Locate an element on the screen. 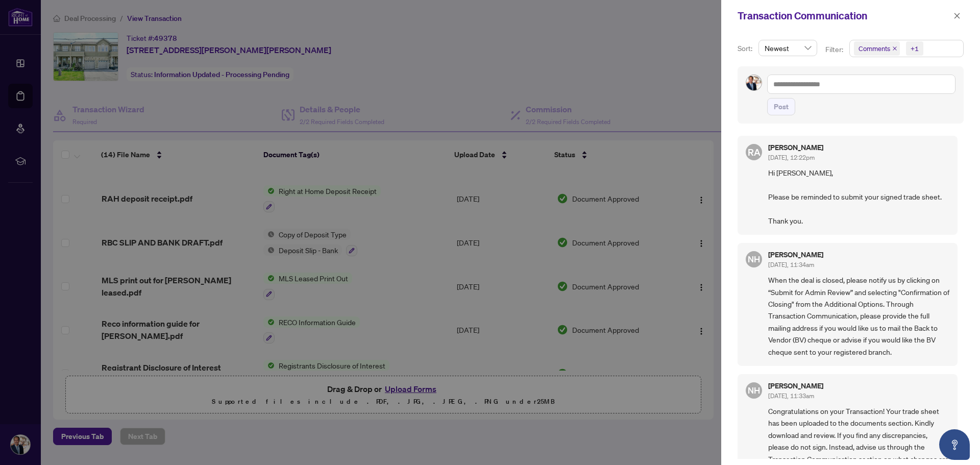 The width and height of the screenshot is (980, 465). span: Newest is located at coordinates (787, 48).